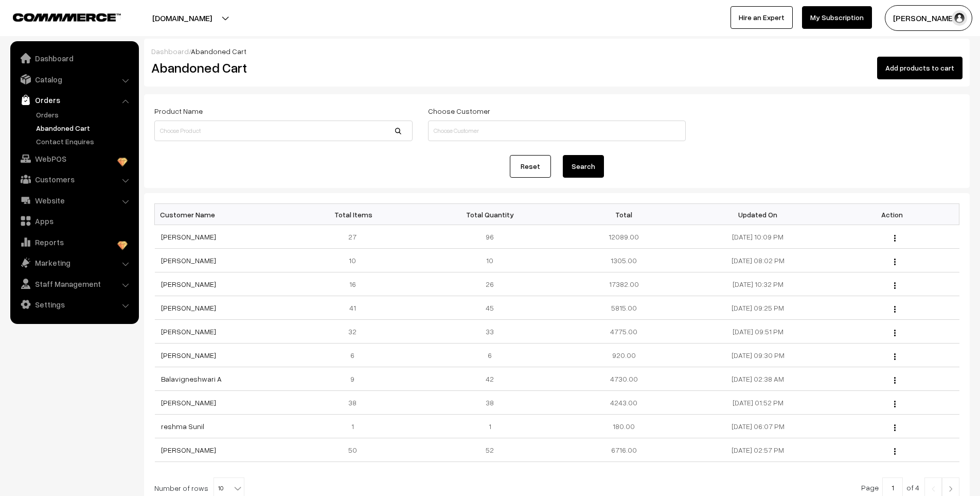  What do you see at coordinates (74, 263) in the screenshot?
I see `a: Marketing` at bounding box center [74, 263].